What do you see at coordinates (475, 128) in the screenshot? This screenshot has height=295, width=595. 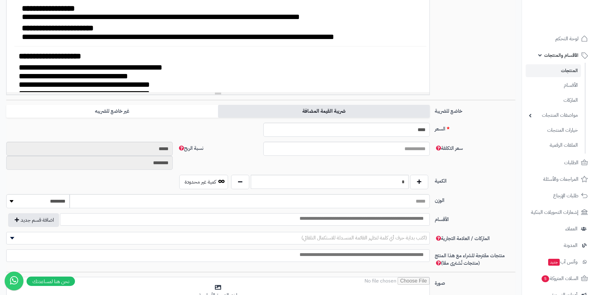 I see `label: السعر` at bounding box center [475, 128].